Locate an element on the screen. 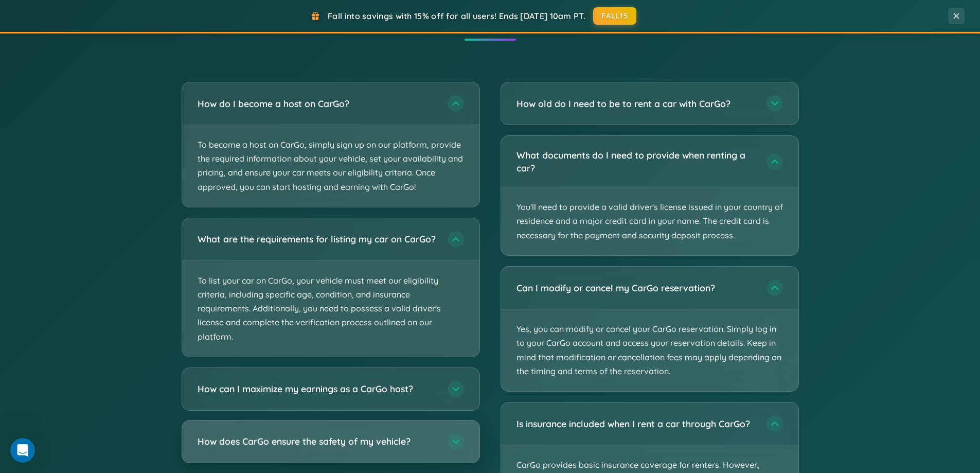  button: FALL15 is located at coordinates (615, 16).